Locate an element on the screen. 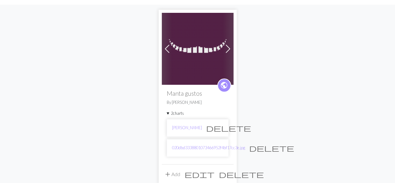 This screenshot has height=183, width=395. span: public is located at coordinates (224, 85).